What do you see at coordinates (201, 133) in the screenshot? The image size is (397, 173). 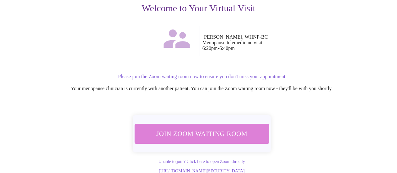 I see `span: Join Zoom Waiting Room` at bounding box center [201, 133].